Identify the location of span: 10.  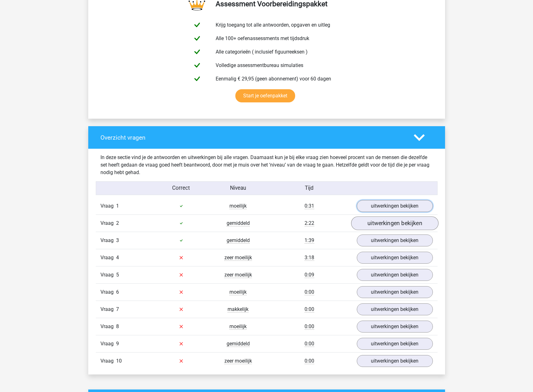
(119, 361).